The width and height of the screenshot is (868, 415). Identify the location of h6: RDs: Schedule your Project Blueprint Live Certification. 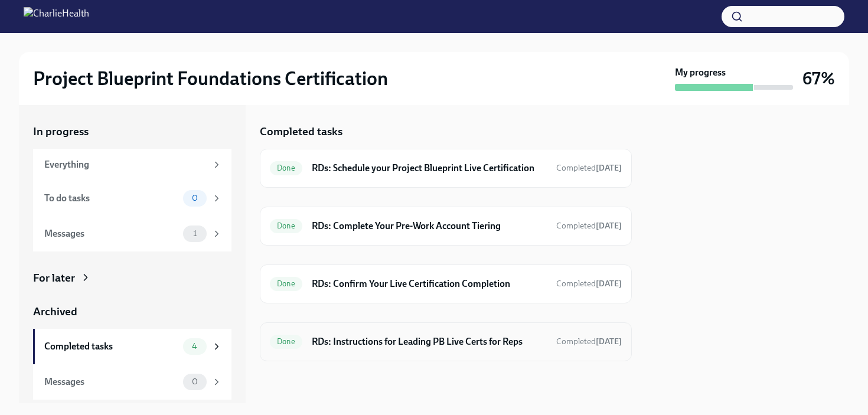
(429, 168).